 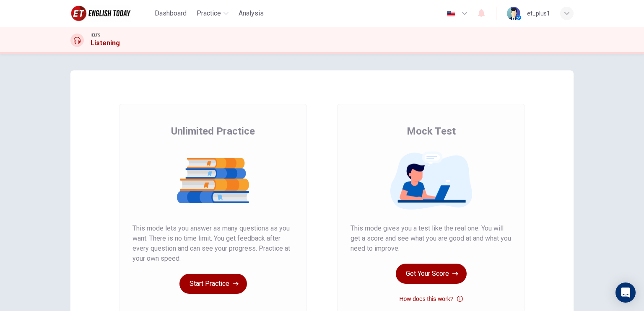 I want to click on span: Dashboard, so click(x=171, y=13).